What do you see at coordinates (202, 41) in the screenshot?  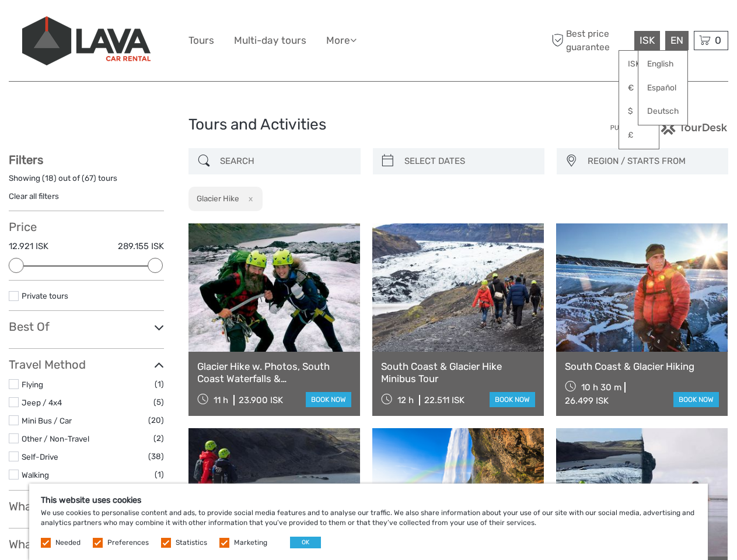 I see `a: Tours` at bounding box center [202, 41].